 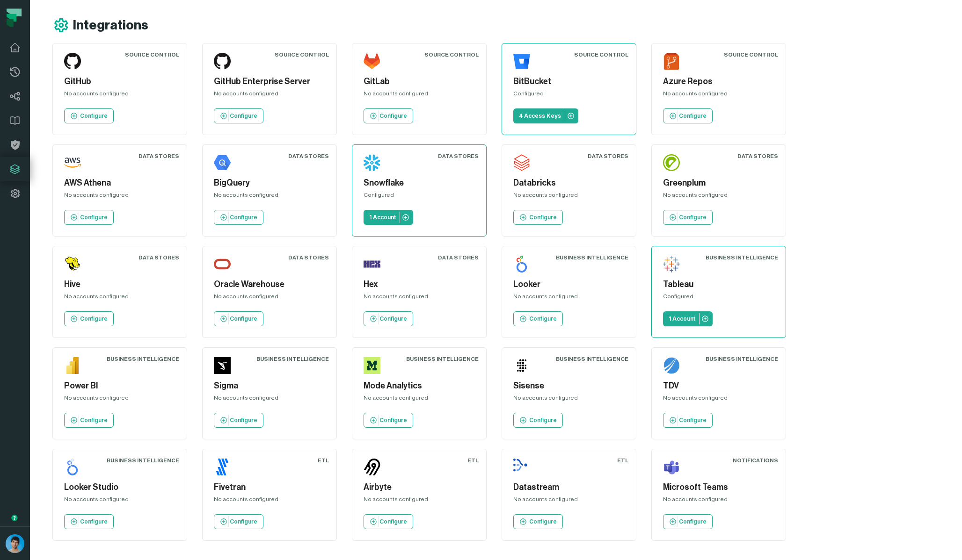 What do you see at coordinates (120, 284) in the screenshot?
I see `h5: Hive` at bounding box center [120, 284].